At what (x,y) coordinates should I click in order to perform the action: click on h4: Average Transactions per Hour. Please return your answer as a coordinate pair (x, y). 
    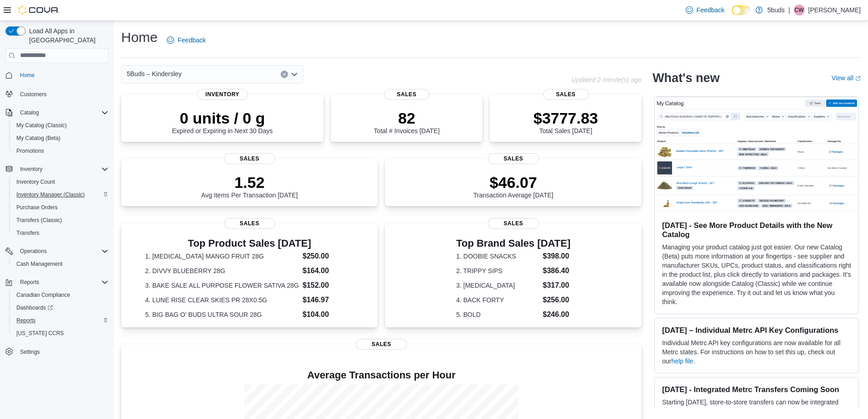
    Looking at the image, I should click on (381, 375).